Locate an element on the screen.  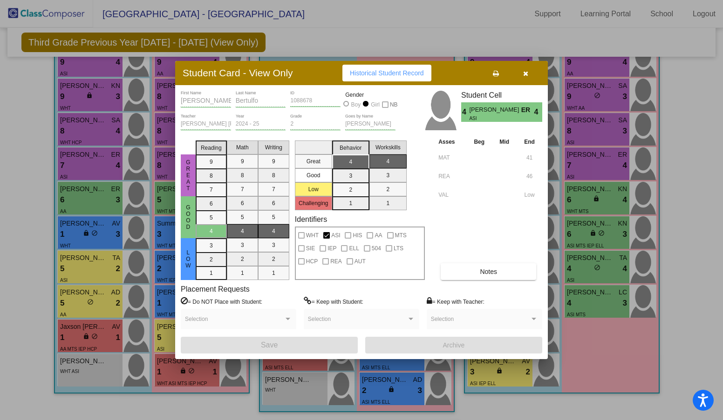
span: MTS is located at coordinates (400, 236).